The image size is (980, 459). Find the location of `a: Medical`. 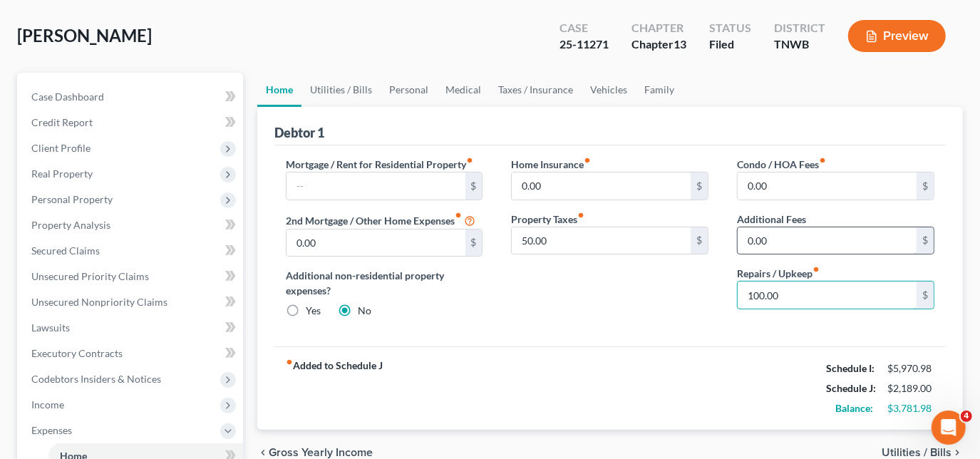

a: Medical is located at coordinates (463, 90).